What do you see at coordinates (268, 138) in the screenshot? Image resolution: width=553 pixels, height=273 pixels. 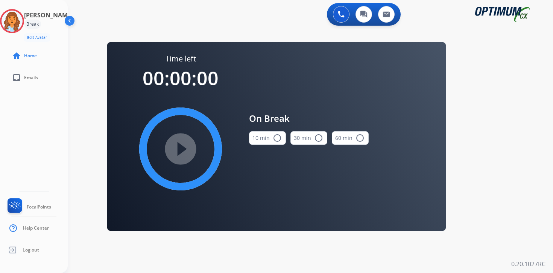 I see `button: 10 min` at bounding box center [268, 138].